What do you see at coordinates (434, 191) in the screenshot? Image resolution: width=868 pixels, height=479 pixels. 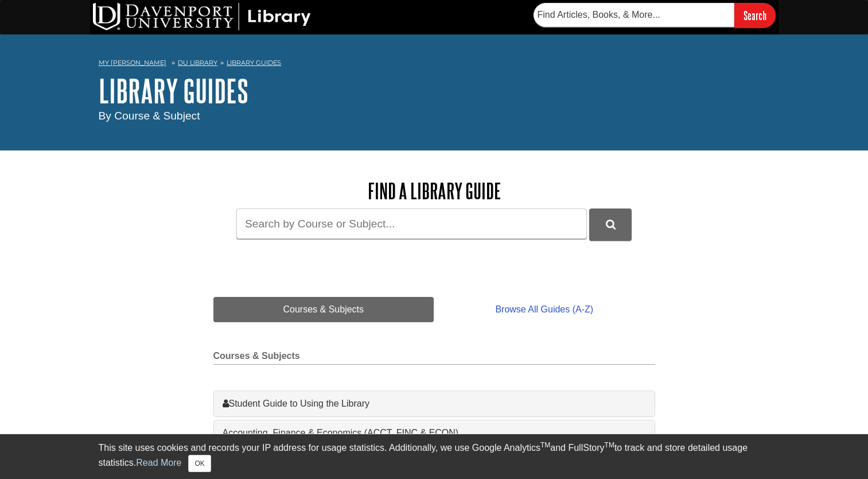 I see `h2: Find a Library Guide` at bounding box center [434, 191].